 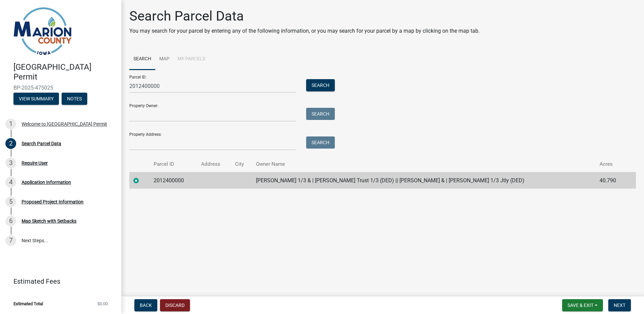 I want to click on span: Save & Exit, so click(x=580, y=305).